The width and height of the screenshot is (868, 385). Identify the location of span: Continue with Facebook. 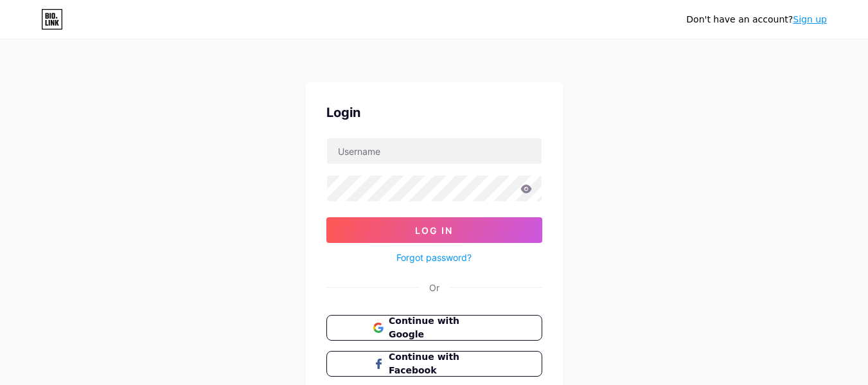
(441, 364).